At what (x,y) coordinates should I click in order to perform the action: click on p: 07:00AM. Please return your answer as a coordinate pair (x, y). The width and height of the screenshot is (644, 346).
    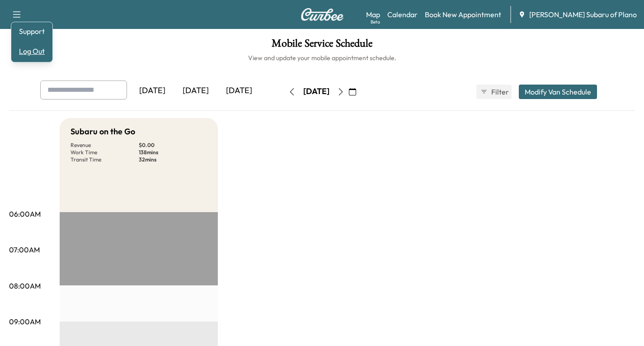
    Looking at the image, I should click on (24, 250).